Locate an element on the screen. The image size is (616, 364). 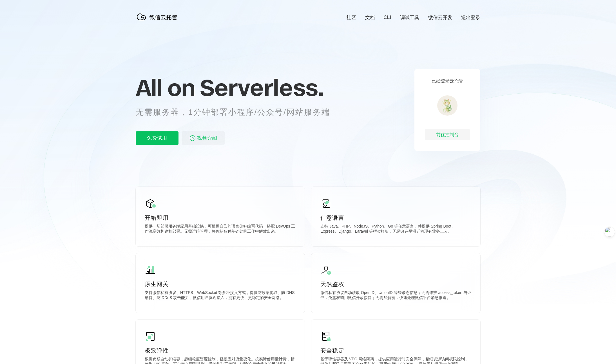
img: 微信云托管 is located at coordinates (158, 17).